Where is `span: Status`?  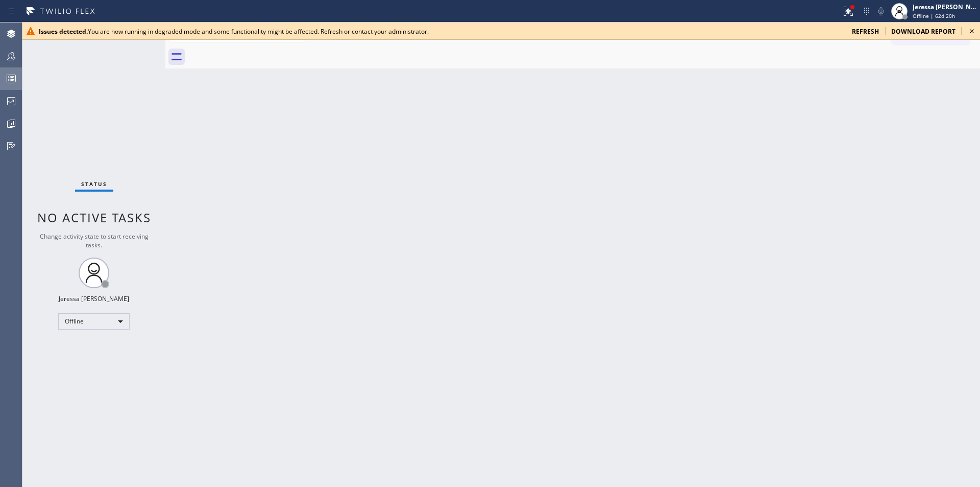
span: Status is located at coordinates (94, 184).